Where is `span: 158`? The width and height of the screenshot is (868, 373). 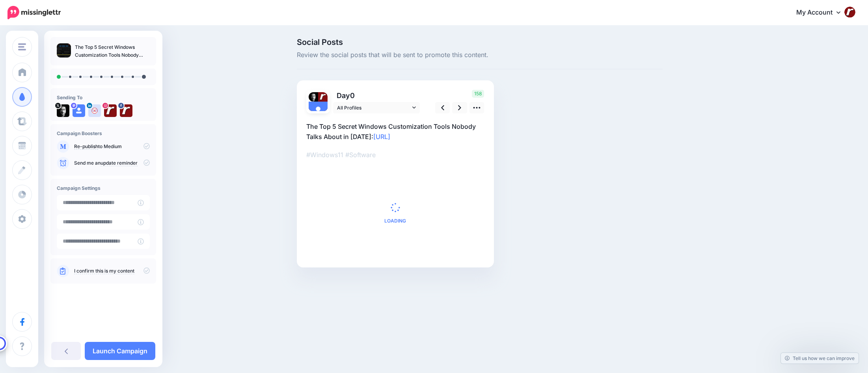 span: 158 is located at coordinates (477, 94).